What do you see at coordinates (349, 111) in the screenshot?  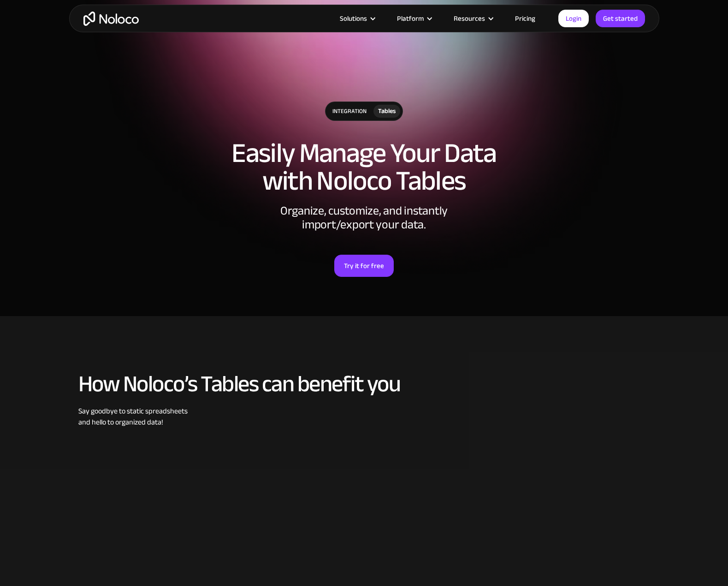 I see `div: integration` at bounding box center [349, 111].